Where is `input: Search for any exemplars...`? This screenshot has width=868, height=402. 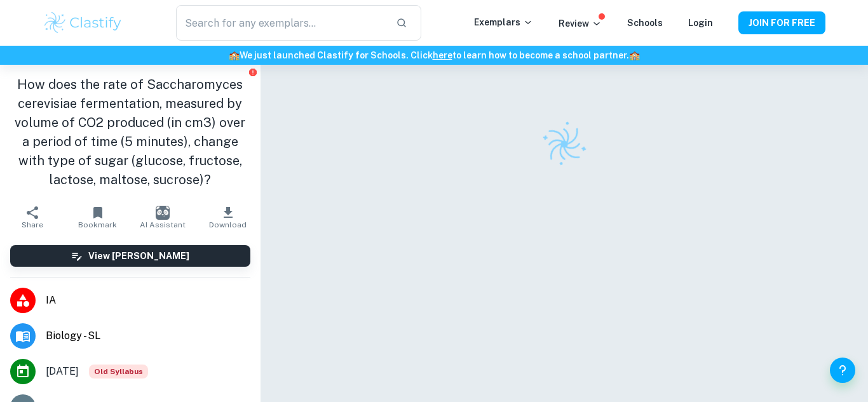 input: Search for any exemplars... is located at coordinates (281, 23).